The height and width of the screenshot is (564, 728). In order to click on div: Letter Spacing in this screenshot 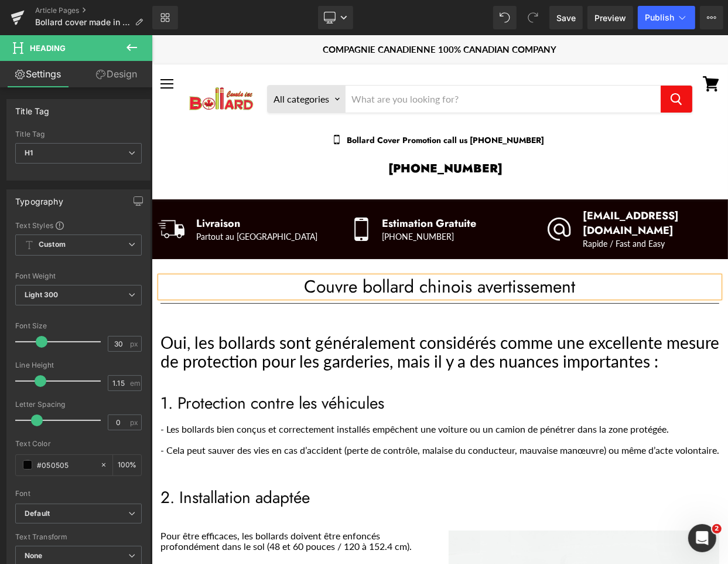, I will do `click(78, 404)`.